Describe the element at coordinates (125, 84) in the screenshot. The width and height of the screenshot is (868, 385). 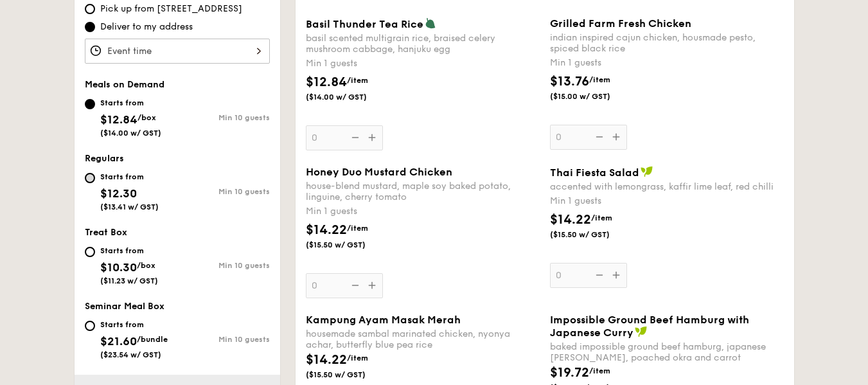
I see `span: Meals on Demand` at that location.